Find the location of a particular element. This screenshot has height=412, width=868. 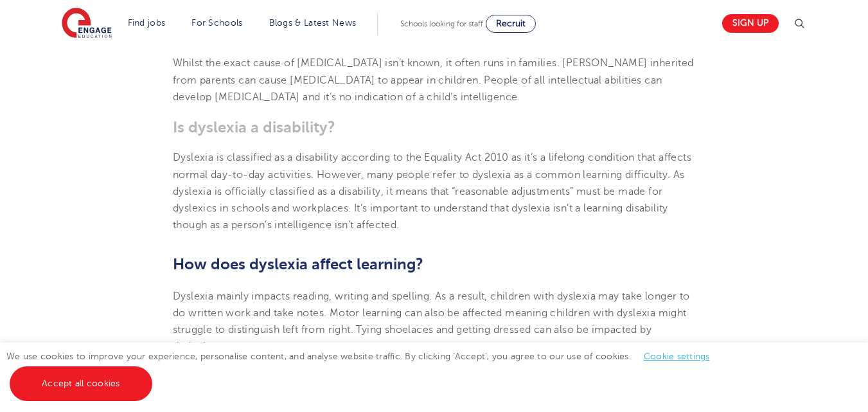

a: Cookie settings is located at coordinates (677, 356).